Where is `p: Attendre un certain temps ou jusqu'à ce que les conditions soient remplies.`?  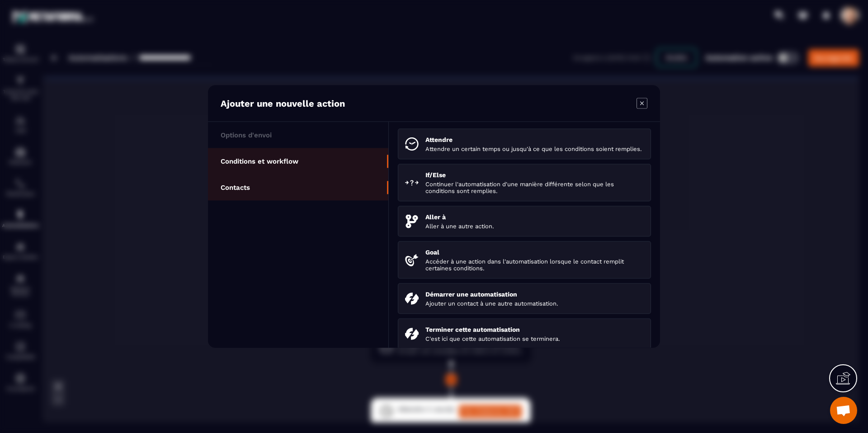
p: Attendre un certain temps ou jusqu'à ce que les conditions soient remplies. is located at coordinates (534, 149).